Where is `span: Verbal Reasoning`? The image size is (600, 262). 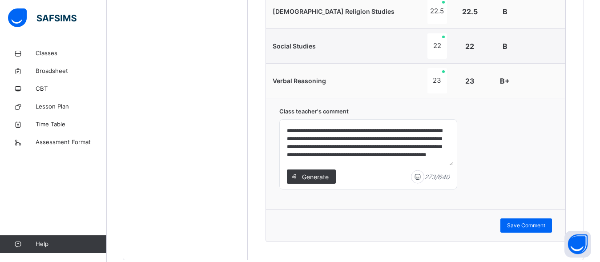
span: Verbal Reasoning is located at coordinates (299, 81).